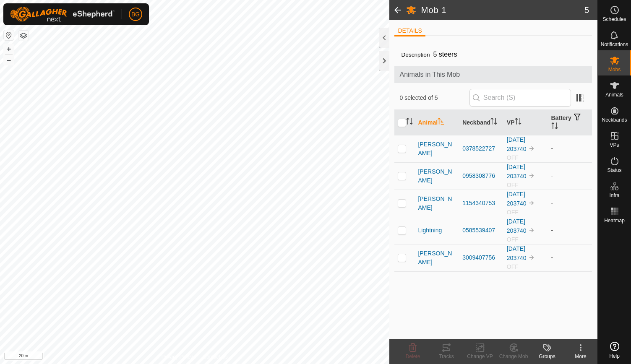 Image resolution: width=631 pixels, height=364 pixels. I want to click on div: 0378522727, so click(481, 149).